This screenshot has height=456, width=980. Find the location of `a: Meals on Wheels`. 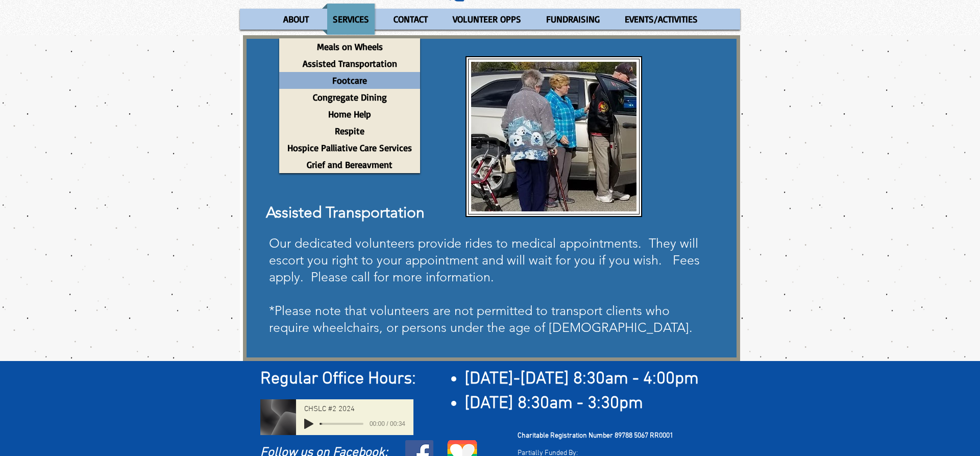

a: Meals on Wheels is located at coordinates (349, 47).